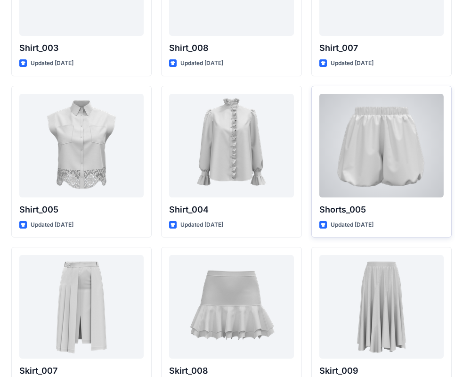 Image resolution: width=463 pixels, height=377 pixels. Describe the element at coordinates (81, 48) in the screenshot. I see `p: Shirt_003` at that location.